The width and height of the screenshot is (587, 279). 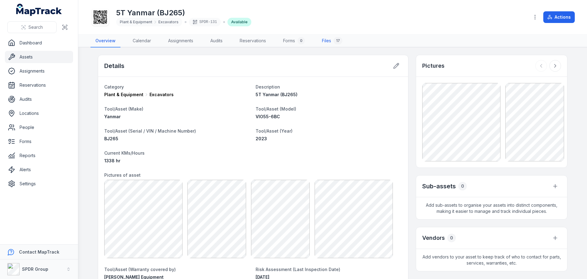 What do you see at coordinates (274, 131) in the screenshot?
I see `span: Tool/Asset (Year)` at bounding box center [274, 131].